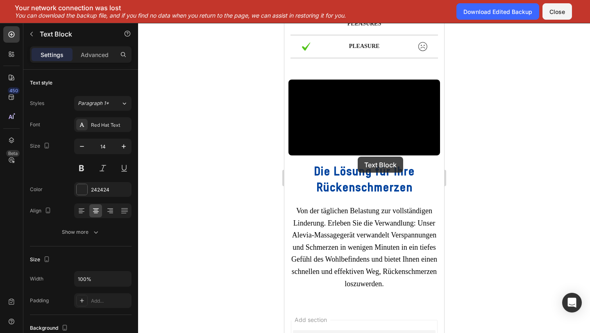  I want to click on span: Von der täglichen Belastung zur vollständigen Linderung. Erleben Sie die Verwandlung: Unser Alevi..., so click(80, 224).